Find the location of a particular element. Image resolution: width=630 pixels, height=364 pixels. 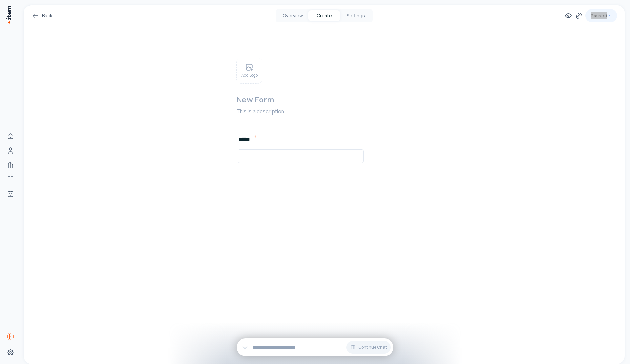

div: Continue Chat is located at coordinates (315, 347).